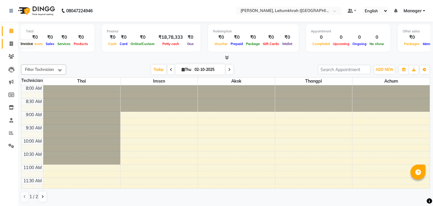  What do you see at coordinates (124, 44) in the screenshot?
I see `span: Card` at bounding box center [124, 44].